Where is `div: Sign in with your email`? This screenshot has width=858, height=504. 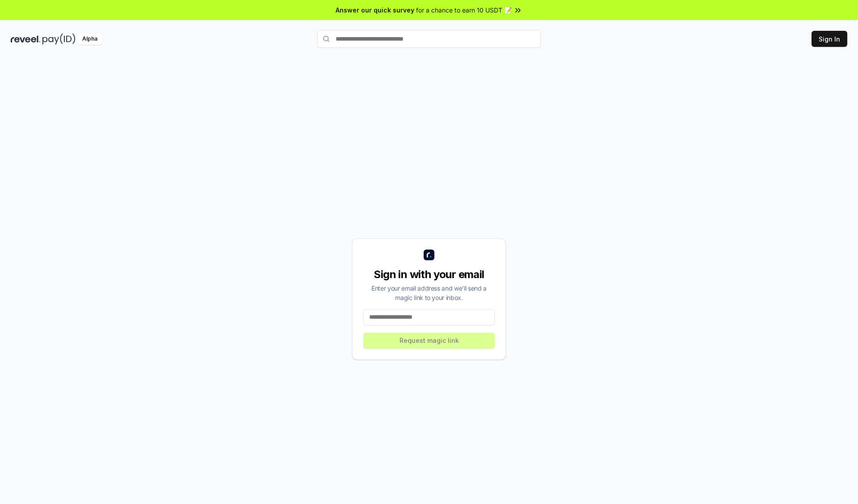 div: Sign in with your email is located at coordinates (429, 275).